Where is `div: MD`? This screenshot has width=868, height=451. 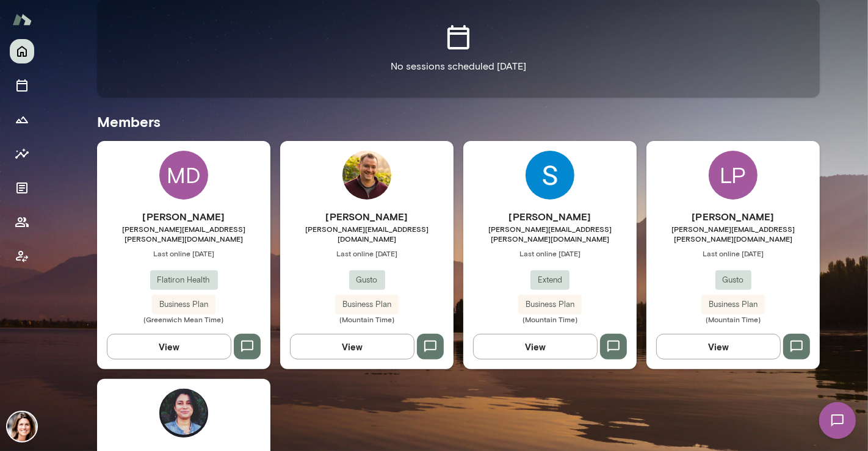
div: MD is located at coordinates (184, 175).